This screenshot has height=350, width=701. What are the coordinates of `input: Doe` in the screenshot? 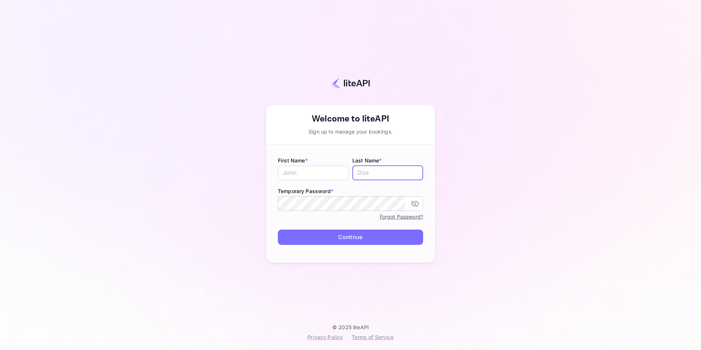 It's located at (388, 173).